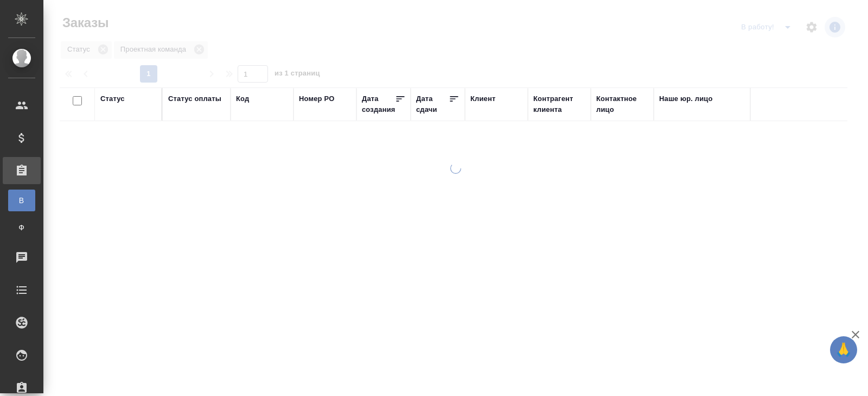  What do you see at coordinates (22, 201) in the screenshot?
I see `span: В` at bounding box center [22, 201].